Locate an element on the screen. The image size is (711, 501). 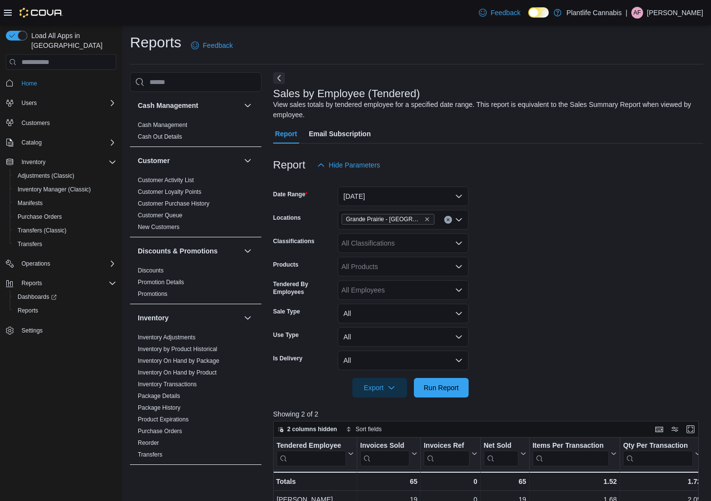
label: Is Delivery is located at coordinates (288, 359).